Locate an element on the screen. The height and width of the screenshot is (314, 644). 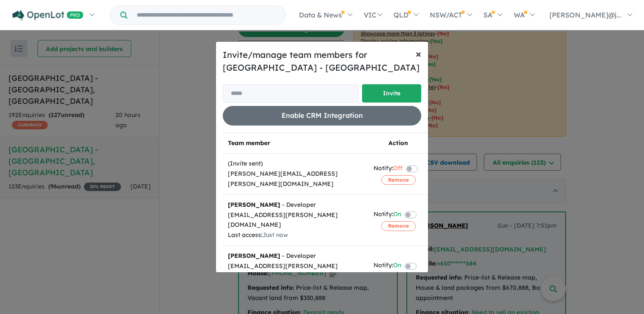
input: Try estate name, suburb, builder or developer is located at coordinates (206, 15).